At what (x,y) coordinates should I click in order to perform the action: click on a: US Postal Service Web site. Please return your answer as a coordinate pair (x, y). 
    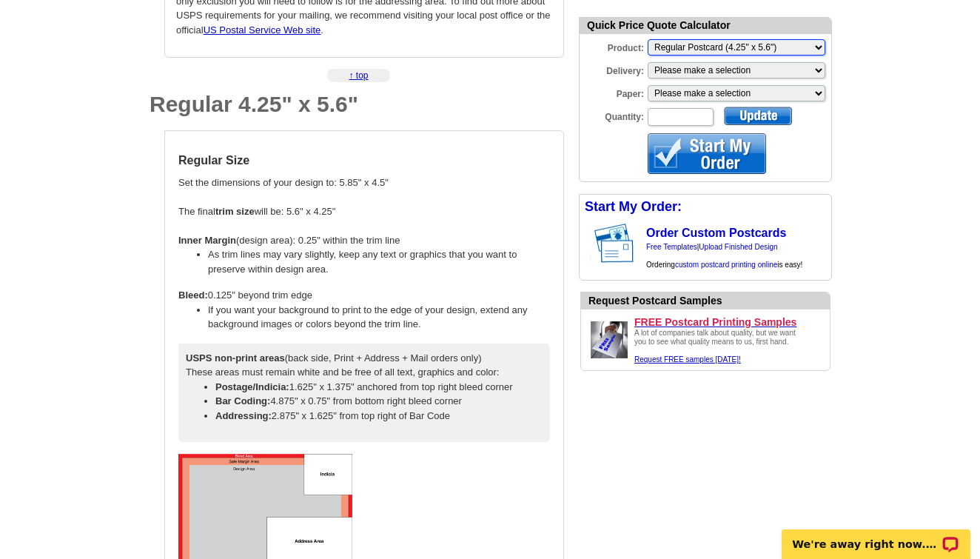
    Looking at the image, I should click on (262, 30).